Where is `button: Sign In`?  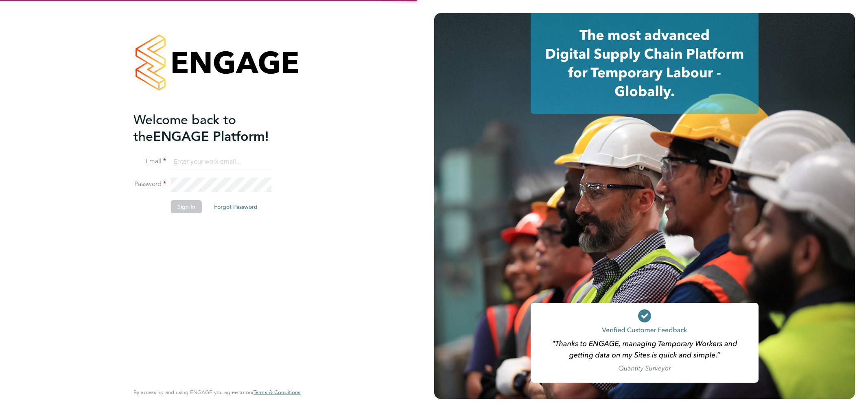
button: Sign In is located at coordinates (186, 206).